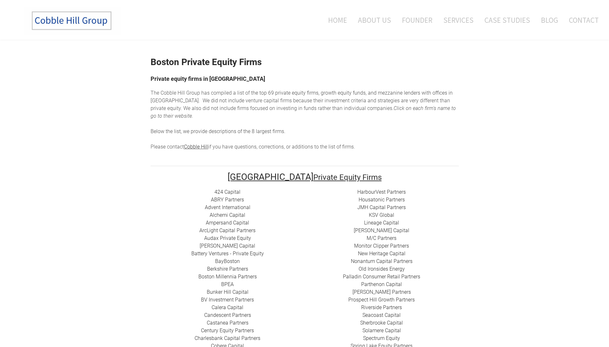 This screenshot has height=347, width=609. What do you see at coordinates (206, 62) in the screenshot?
I see `strong: Boston Private Equity Firms` at bounding box center [206, 62].